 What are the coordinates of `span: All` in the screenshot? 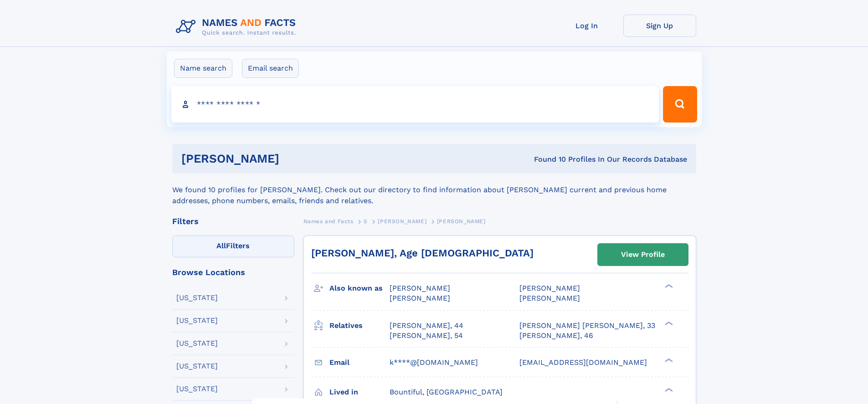 It's located at (221, 245).